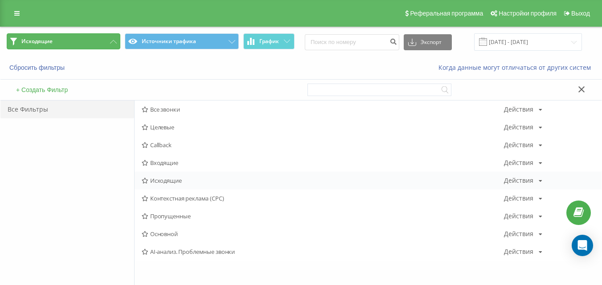  I want to click on span: Все звонки, so click(322, 110).